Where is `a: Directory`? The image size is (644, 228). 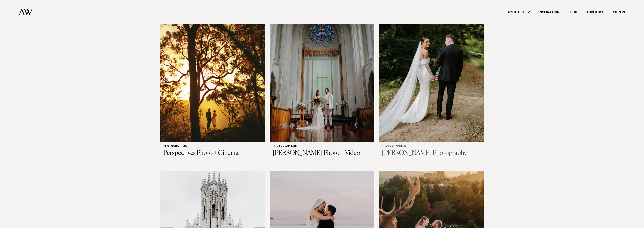 a: Directory is located at coordinates (518, 12).